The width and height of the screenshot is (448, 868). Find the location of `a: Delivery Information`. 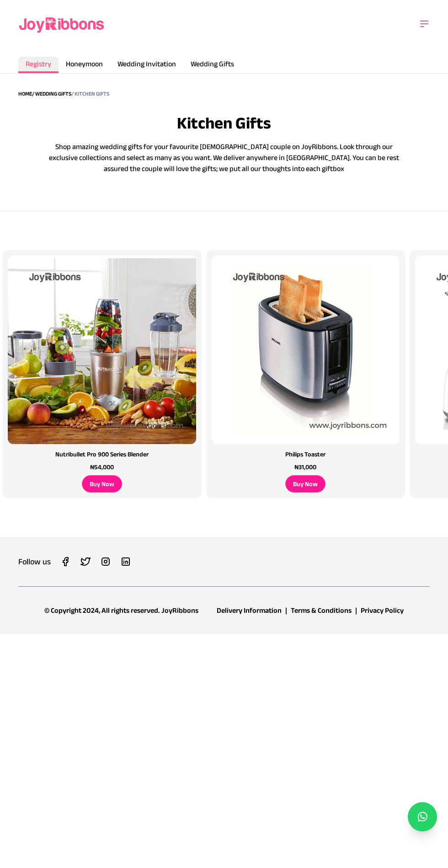

a: Delivery Information is located at coordinates (249, 610).